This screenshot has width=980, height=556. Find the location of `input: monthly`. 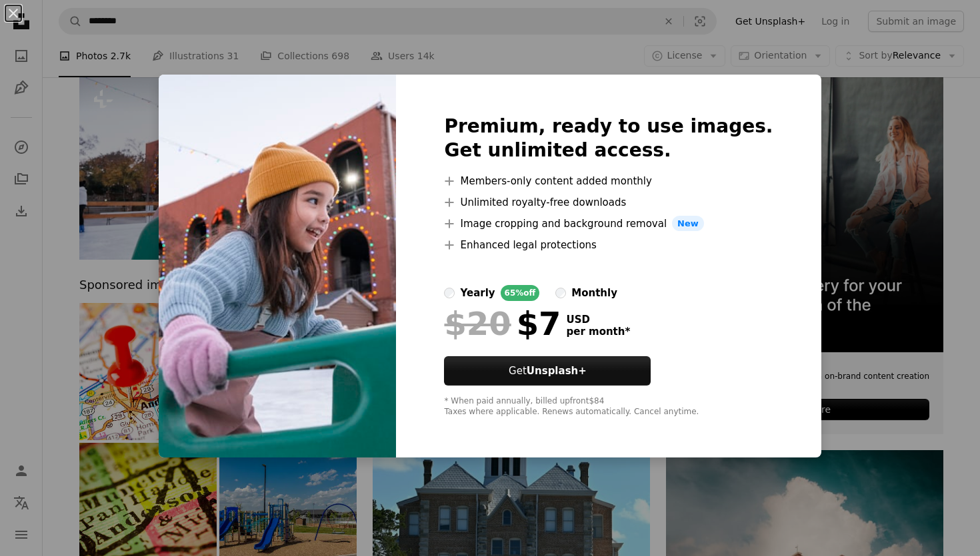

input: monthly is located at coordinates (561, 293).